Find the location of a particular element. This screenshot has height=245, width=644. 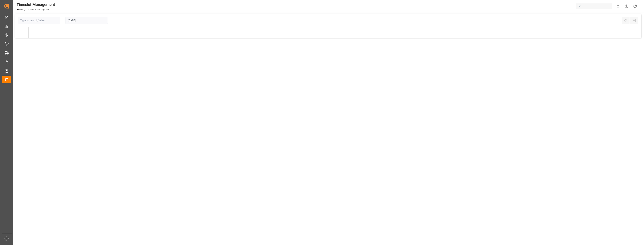

a: Home is located at coordinates (19, 9).